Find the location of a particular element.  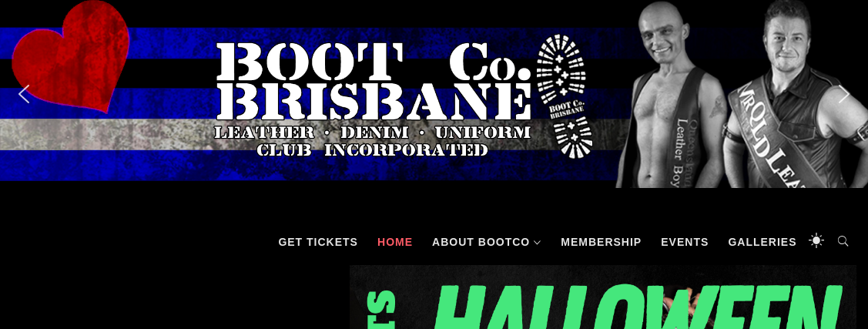

a: GET TICKETS is located at coordinates (318, 242).